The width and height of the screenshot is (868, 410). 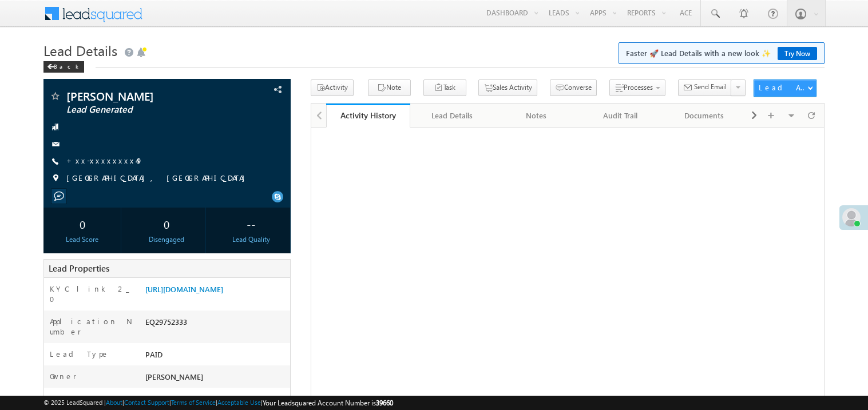 What do you see at coordinates (710, 87) in the screenshot?
I see `span: Send Email` at bounding box center [710, 87].